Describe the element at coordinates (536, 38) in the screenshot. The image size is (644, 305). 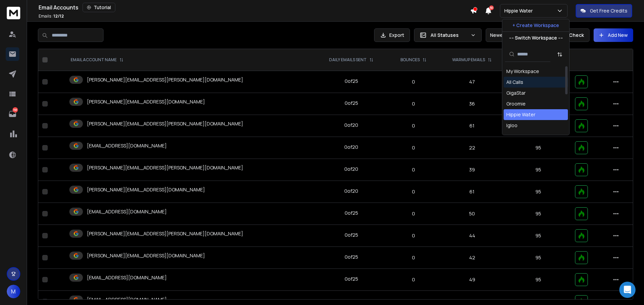
I see `p: --- Switch Workspace ---` at that location.